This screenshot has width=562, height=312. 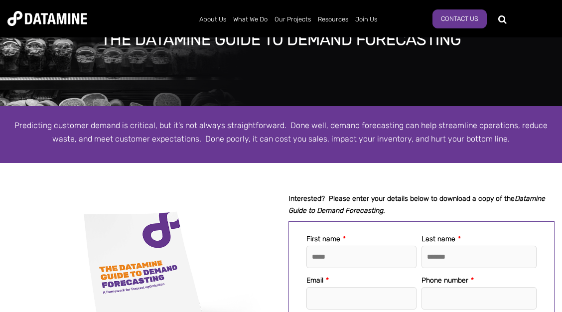 What do you see at coordinates (333, 19) in the screenshot?
I see `a: Resources` at bounding box center [333, 19].